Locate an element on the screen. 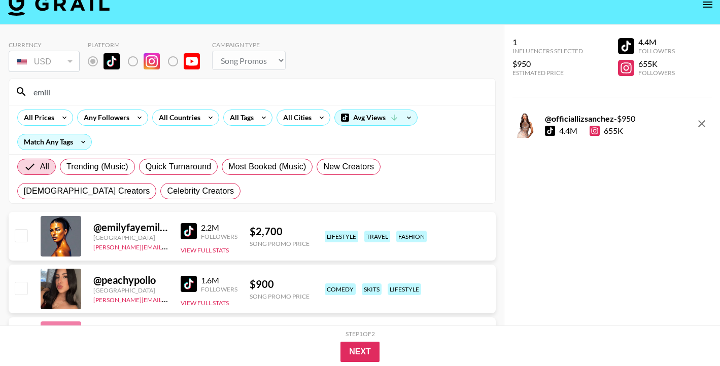 The image size is (720, 366). div: travel is located at coordinates (377, 237).